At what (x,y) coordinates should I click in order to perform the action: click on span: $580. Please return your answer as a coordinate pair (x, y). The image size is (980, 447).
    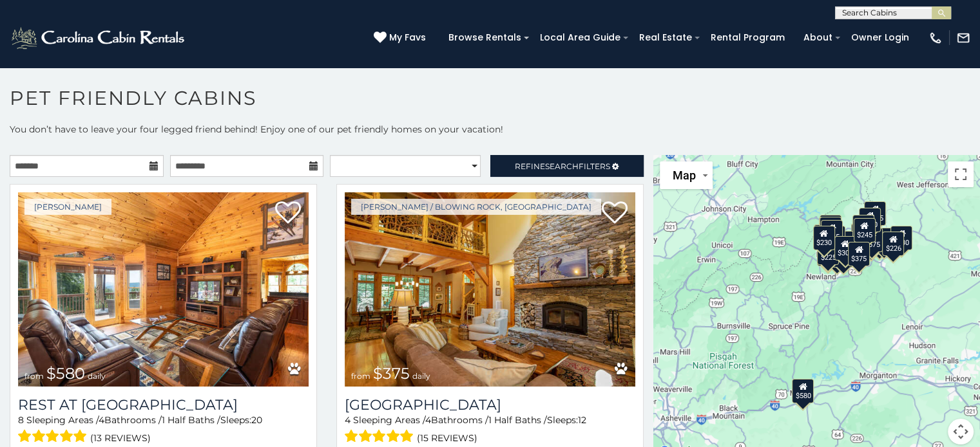
    Looking at the image, I should click on (66, 373).